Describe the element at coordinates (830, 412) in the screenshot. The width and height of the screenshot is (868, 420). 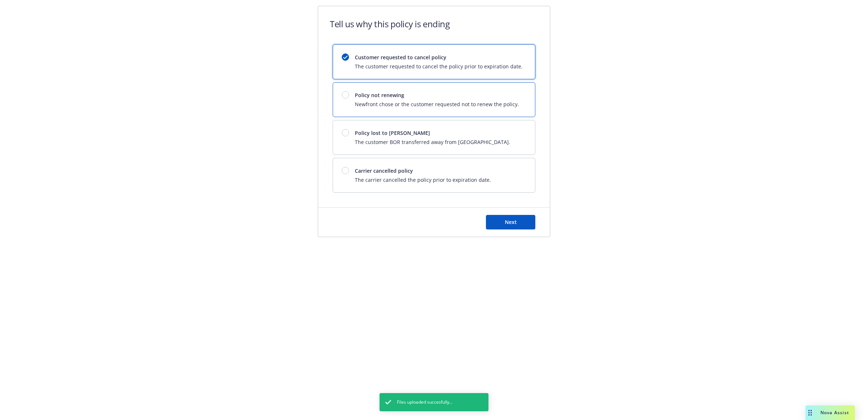
I see `button: Nova Assist` at that location.